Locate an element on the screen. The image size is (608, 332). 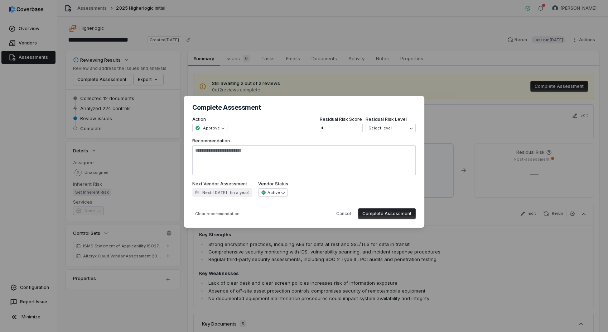
label: Vendor Status is located at coordinates (273, 184).